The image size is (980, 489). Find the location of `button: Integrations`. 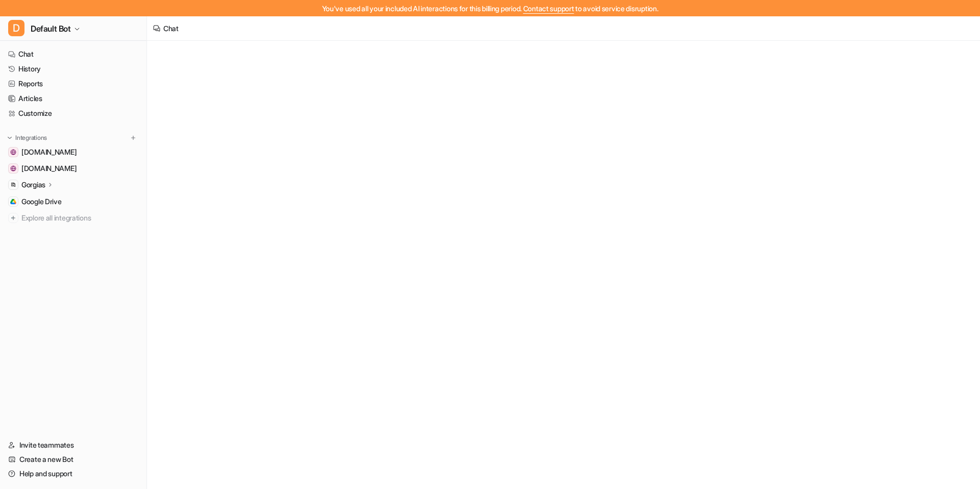

button: Integrations is located at coordinates (27, 138).